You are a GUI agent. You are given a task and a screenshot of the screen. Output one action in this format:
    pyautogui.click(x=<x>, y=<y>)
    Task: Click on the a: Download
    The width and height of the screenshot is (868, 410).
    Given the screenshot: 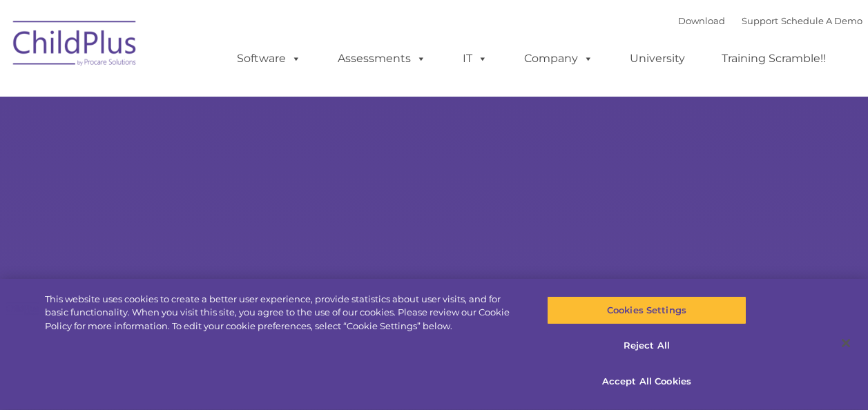 What is the action you would take?
    pyautogui.click(x=701, y=21)
    